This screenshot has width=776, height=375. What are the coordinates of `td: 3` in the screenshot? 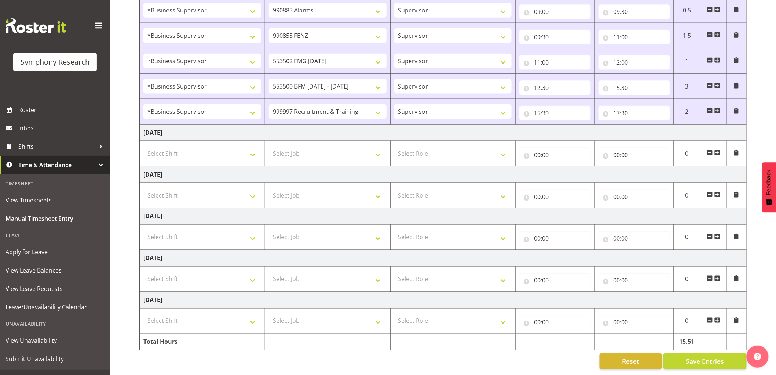 It's located at (687, 86).